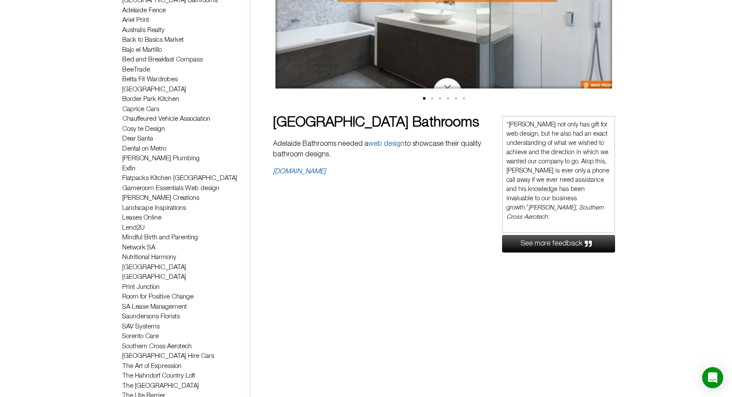 The height and width of the screenshot is (397, 732). I want to click on span: Go to slide 5, so click(456, 98).